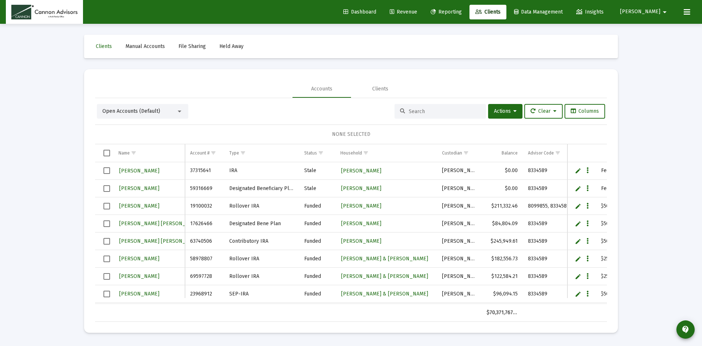 The height and width of the screenshot is (346, 702). What do you see at coordinates (446, 12) in the screenshot?
I see `a: Reporting` at bounding box center [446, 12].